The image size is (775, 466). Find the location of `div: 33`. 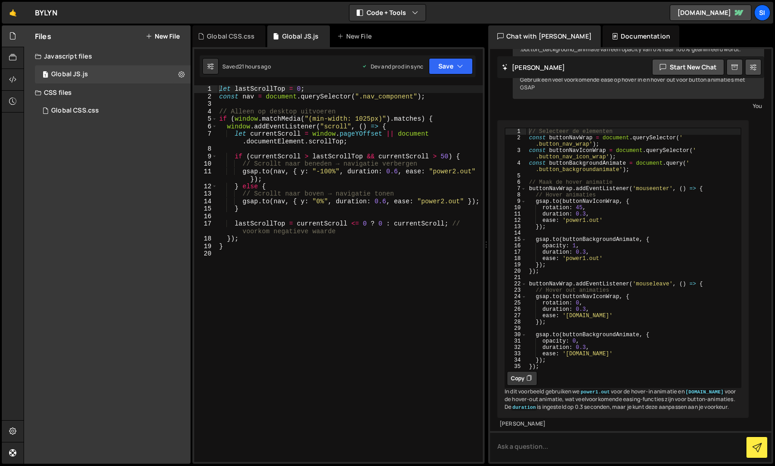

div: 33 is located at coordinates (516, 354).